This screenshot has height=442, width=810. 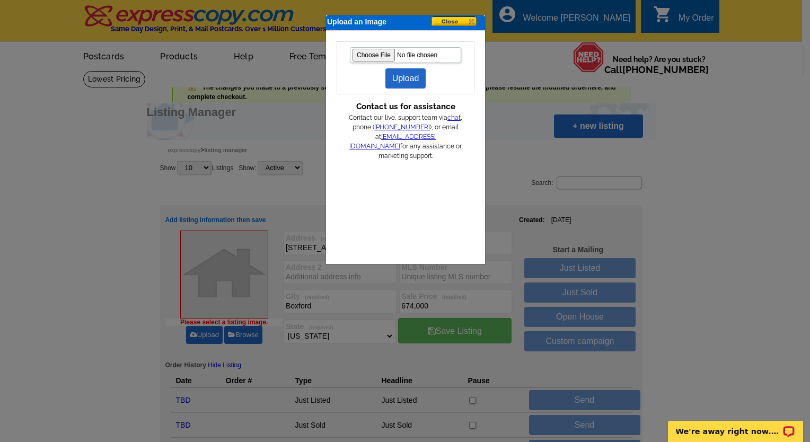 I want to click on a: chat, so click(x=454, y=118).